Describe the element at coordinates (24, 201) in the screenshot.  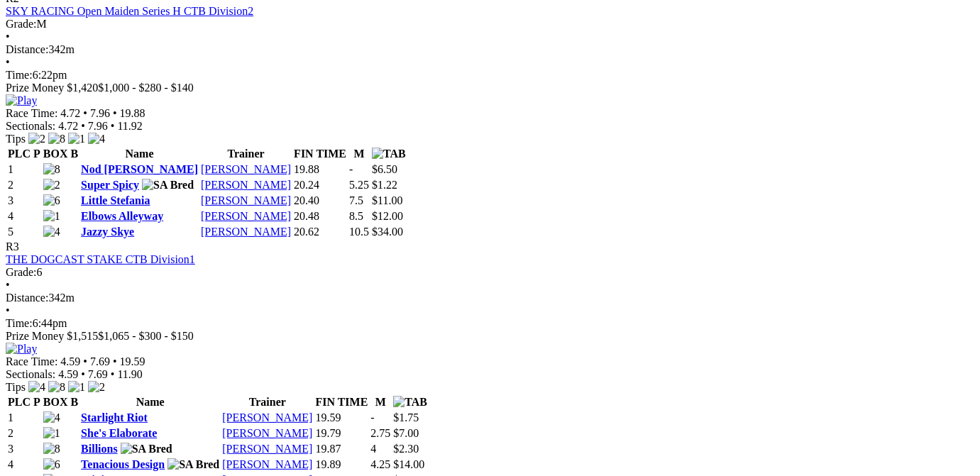
I see `td: 3` at that location.